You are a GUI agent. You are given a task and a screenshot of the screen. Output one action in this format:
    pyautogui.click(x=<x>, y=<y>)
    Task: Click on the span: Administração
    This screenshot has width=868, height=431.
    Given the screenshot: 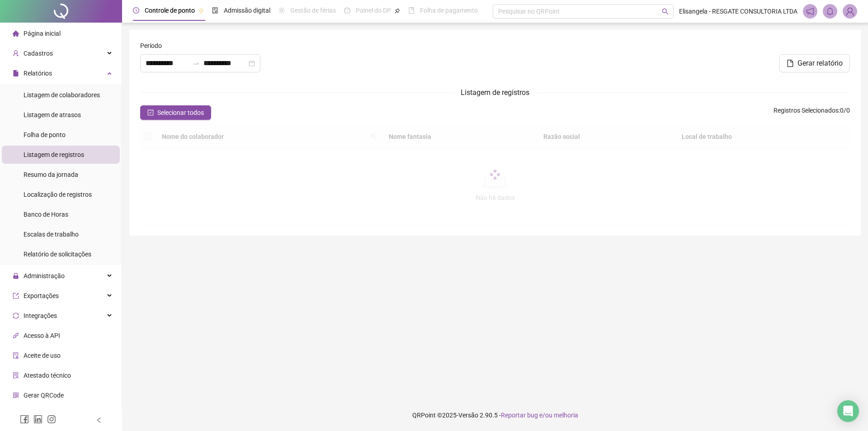 What is the action you would take?
    pyautogui.click(x=44, y=276)
    